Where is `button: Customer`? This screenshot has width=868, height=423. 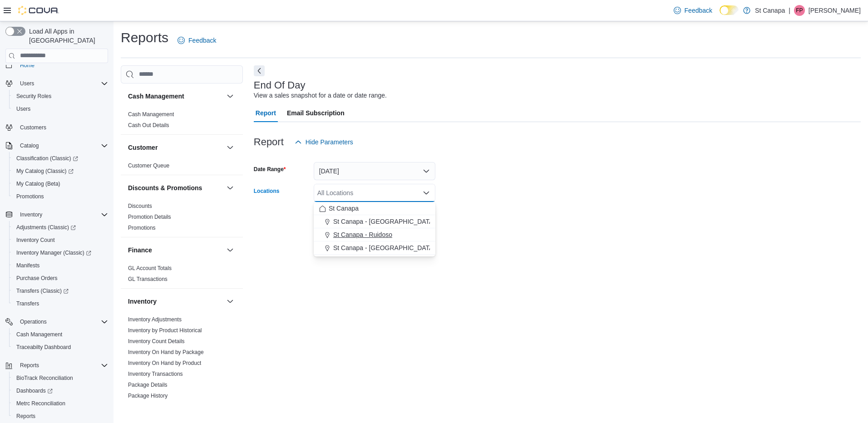
button: Customer is located at coordinates (175, 148).